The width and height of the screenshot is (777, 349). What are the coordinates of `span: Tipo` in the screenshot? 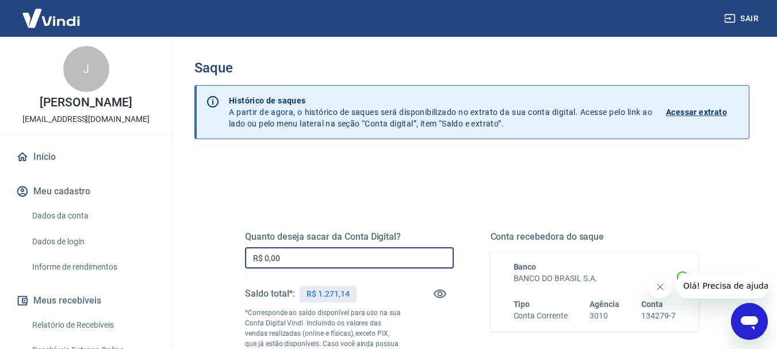 It's located at (521, 304).